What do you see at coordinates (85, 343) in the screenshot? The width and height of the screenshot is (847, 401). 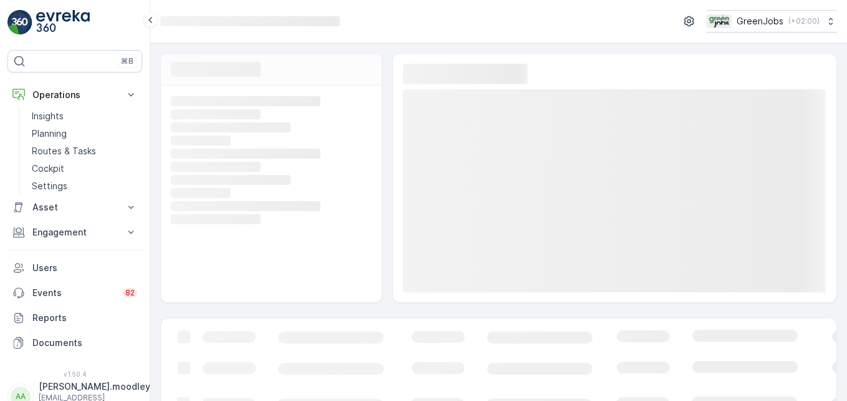 I see `p: Documents` at bounding box center [85, 343].